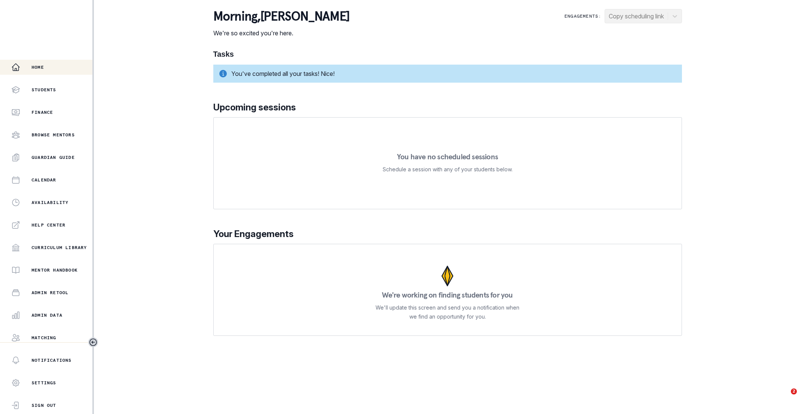 The image size is (801, 414). Describe the element at coordinates (448, 169) in the screenshot. I see `p: Schedule a session with any of your students below.` at that location.